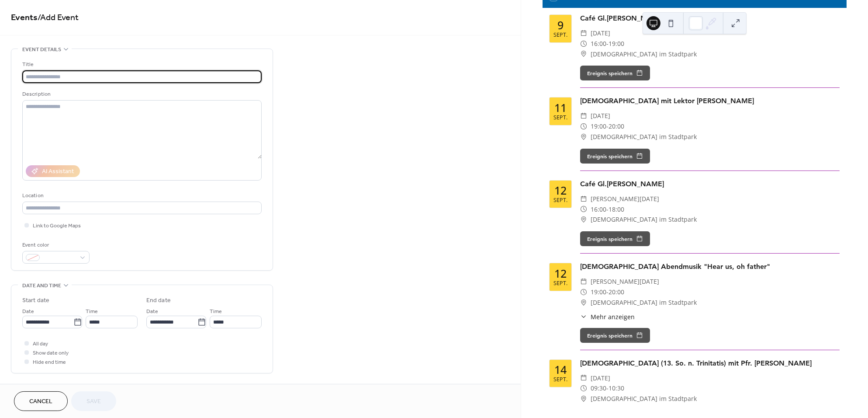 This screenshot has width=868, height=418. Describe the element at coordinates (41, 402) in the screenshot. I see `span: Cancel` at that location.